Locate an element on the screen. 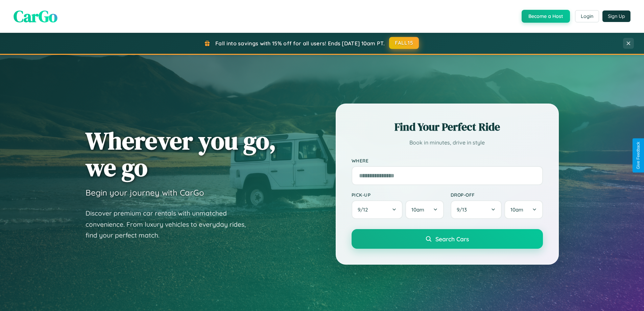 This screenshot has width=644, height=311. div: Give Feedback is located at coordinates (639, 156).